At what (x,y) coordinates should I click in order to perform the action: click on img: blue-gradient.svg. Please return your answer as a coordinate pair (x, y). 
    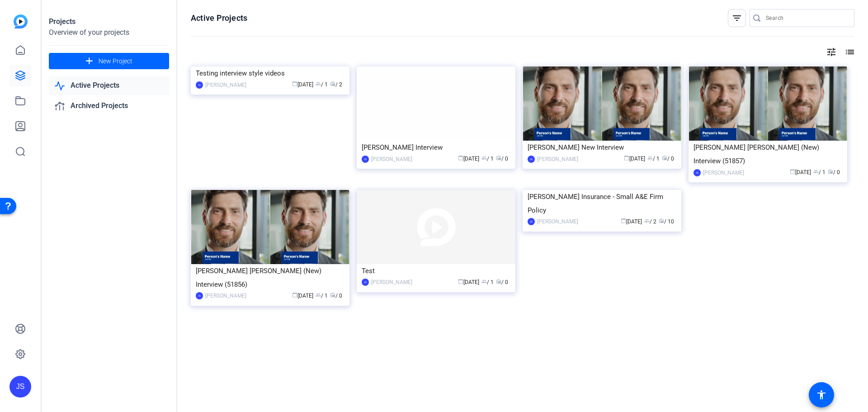
    Looking at the image, I should click on (20, 21).